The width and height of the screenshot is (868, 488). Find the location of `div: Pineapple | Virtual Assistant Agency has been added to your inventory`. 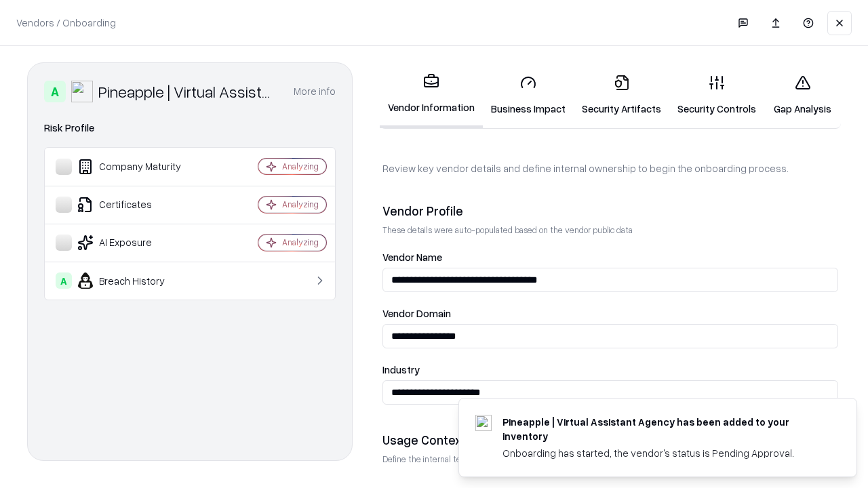

div: Pineapple | Virtual Assistant Agency has been added to your inventory is located at coordinates (663, 429).